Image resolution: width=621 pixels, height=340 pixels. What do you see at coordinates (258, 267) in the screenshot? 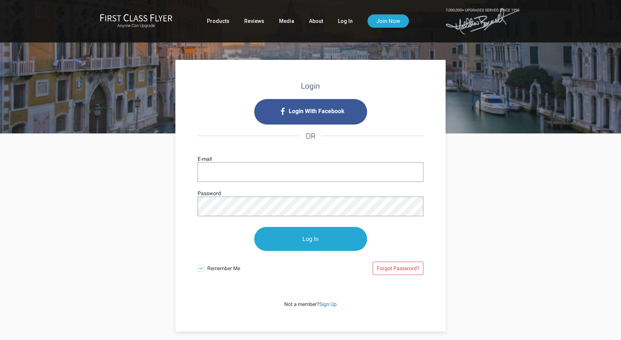
I see `span: Remember Me` at bounding box center [258, 267].